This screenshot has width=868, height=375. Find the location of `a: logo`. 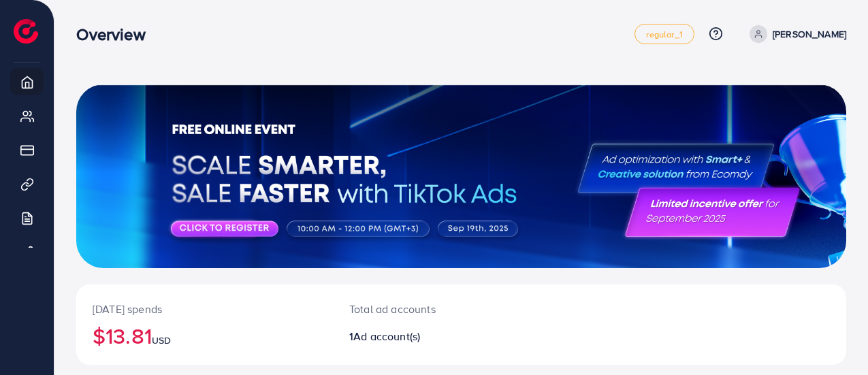

a: logo is located at coordinates (26, 31).